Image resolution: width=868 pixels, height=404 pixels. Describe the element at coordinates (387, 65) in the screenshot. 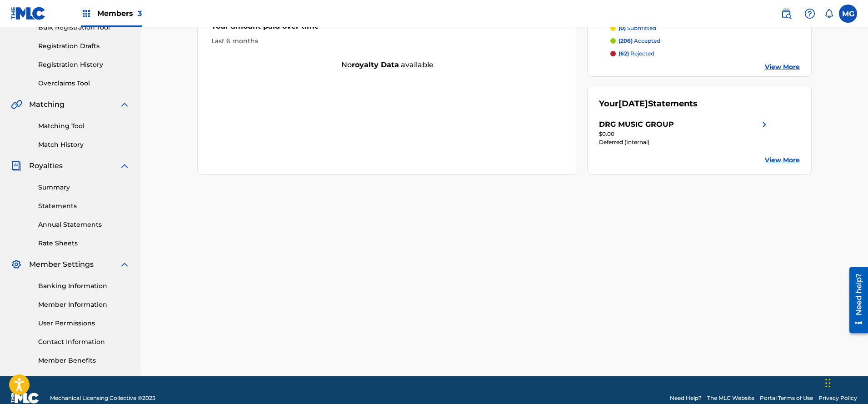

I see `div: No available` at that location.